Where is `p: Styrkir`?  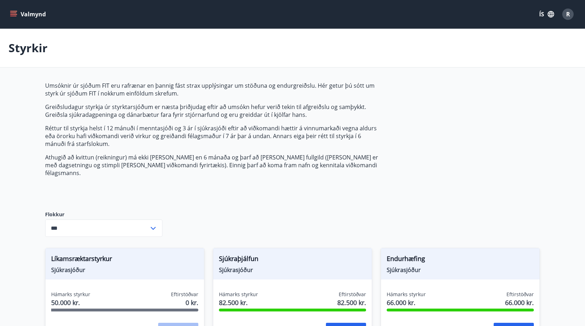
p: Styrkir is located at coordinates (28, 48).